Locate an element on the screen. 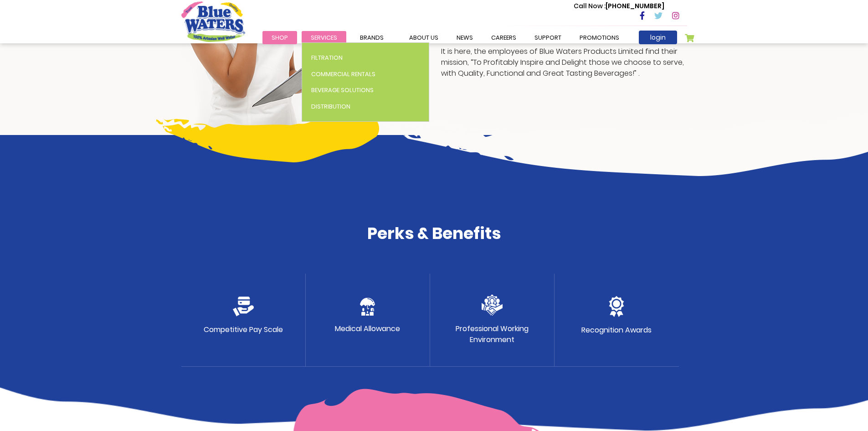 The width and height of the screenshot is (868, 431). span: Services is located at coordinates (324, 38).